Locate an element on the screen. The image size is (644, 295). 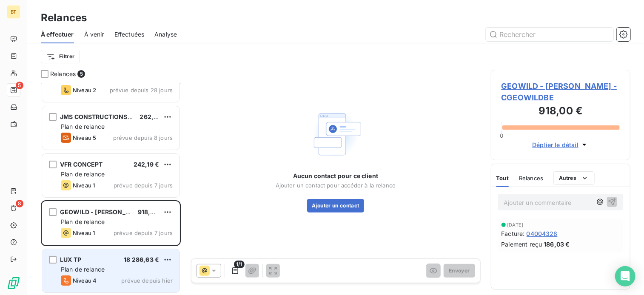
span: Paiement reçu is located at coordinates (522, 244).